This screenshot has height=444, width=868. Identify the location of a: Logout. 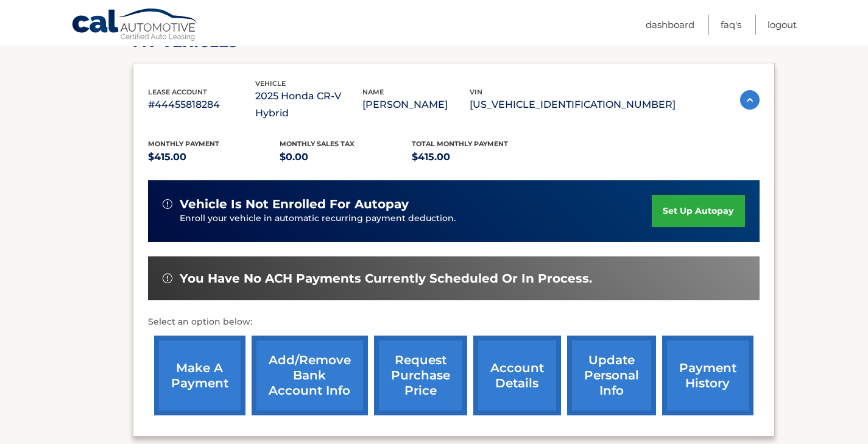
(782, 25).